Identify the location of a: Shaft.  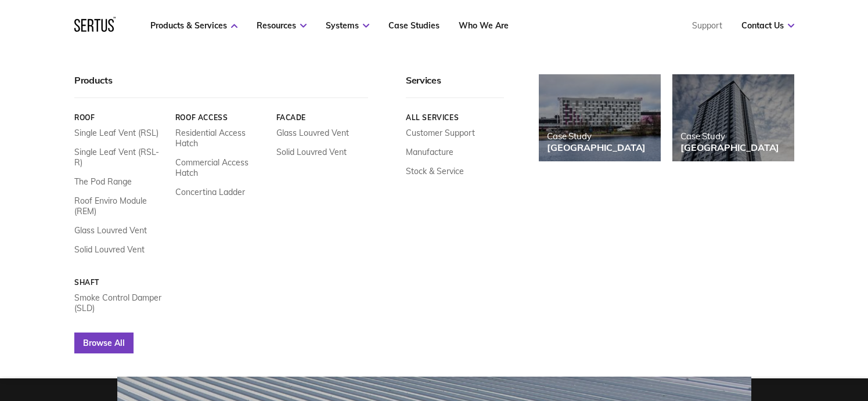
(120, 282).